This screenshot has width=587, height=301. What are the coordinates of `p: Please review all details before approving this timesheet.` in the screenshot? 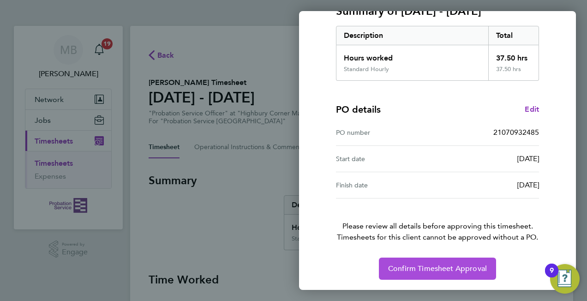 It's located at (437, 221).